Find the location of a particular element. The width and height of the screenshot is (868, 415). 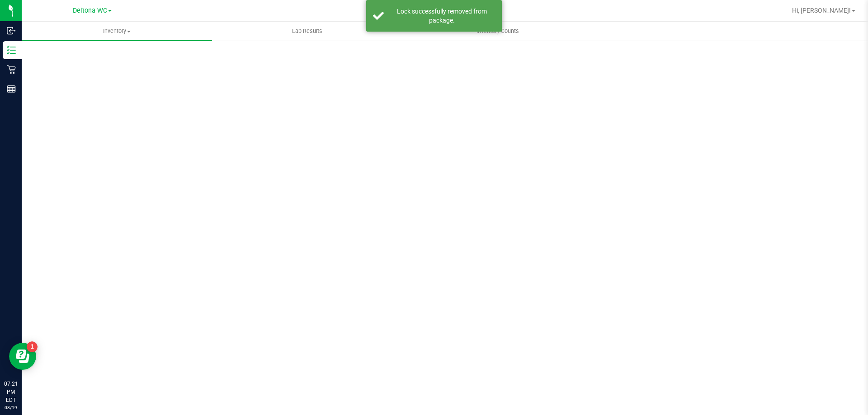

inline-svg: Inventory is located at coordinates (11, 50).